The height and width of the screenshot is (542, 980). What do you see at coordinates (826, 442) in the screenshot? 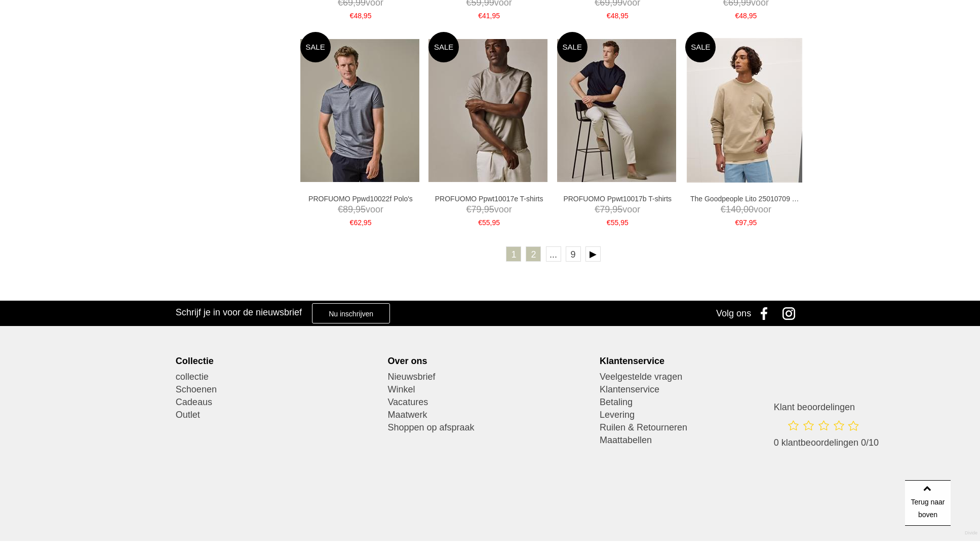
I see `span: 0 klantbeoordelingen 0/10` at bounding box center [826, 442].